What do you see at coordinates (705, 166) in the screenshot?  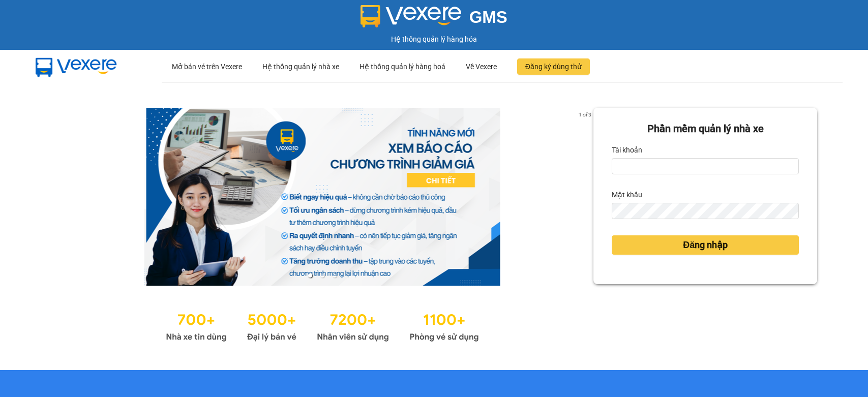 I see `input: Tài khoản` at bounding box center [705, 166].